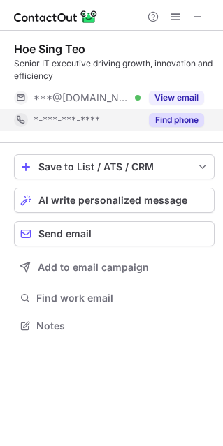 Image resolution: width=223 pixels, height=446 pixels. Describe the element at coordinates (65, 234) in the screenshot. I see `span: Send email` at that location.